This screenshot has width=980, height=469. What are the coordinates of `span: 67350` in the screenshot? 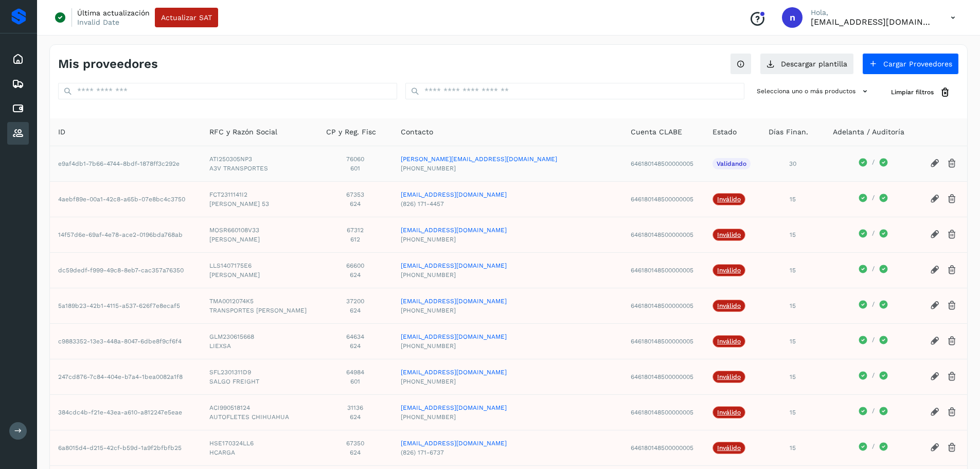 It's located at (355, 443).